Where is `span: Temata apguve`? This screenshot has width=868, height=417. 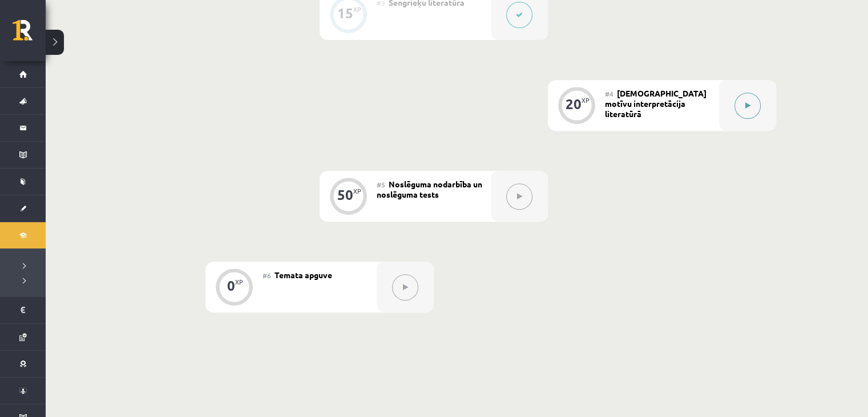
span: Temata apguve is located at coordinates (303, 274).